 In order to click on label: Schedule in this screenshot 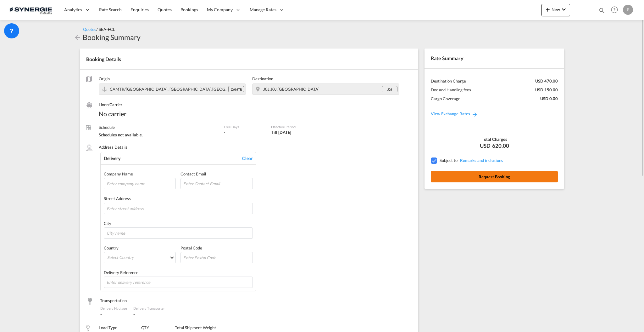, I will do `click(158, 127)`.